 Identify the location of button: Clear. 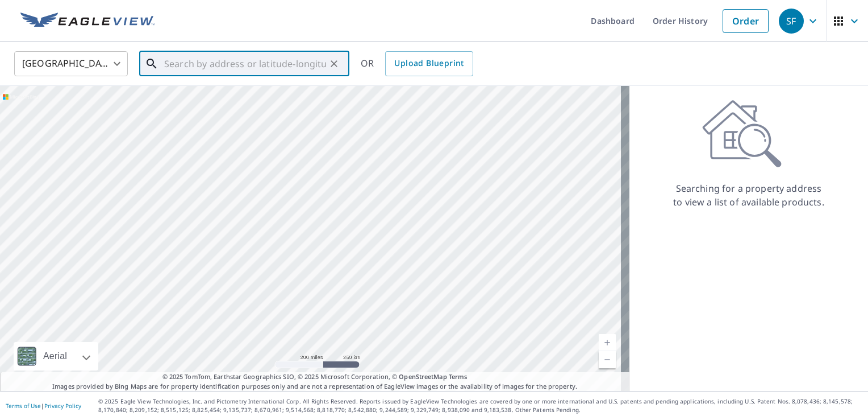
(334, 64).